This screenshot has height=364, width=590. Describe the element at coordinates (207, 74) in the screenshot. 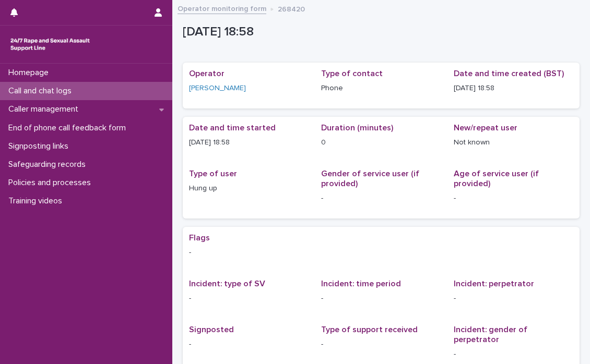

I see `span: Operator` at that location.